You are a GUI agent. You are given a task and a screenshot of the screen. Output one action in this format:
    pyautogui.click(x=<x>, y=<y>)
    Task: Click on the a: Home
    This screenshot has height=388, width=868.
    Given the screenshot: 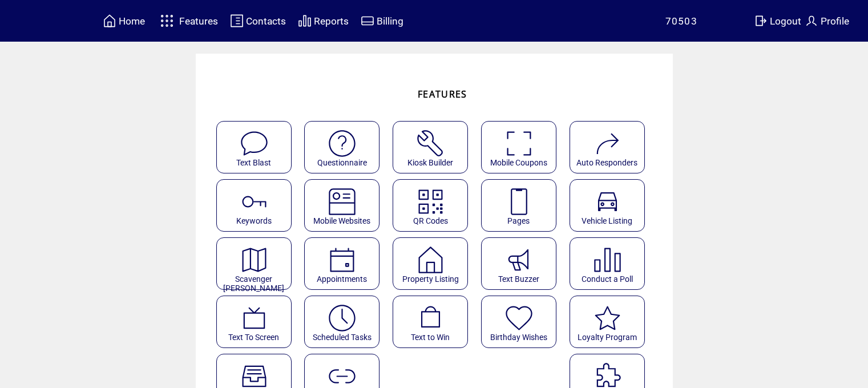 What is the action you would take?
    pyautogui.click(x=124, y=21)
    